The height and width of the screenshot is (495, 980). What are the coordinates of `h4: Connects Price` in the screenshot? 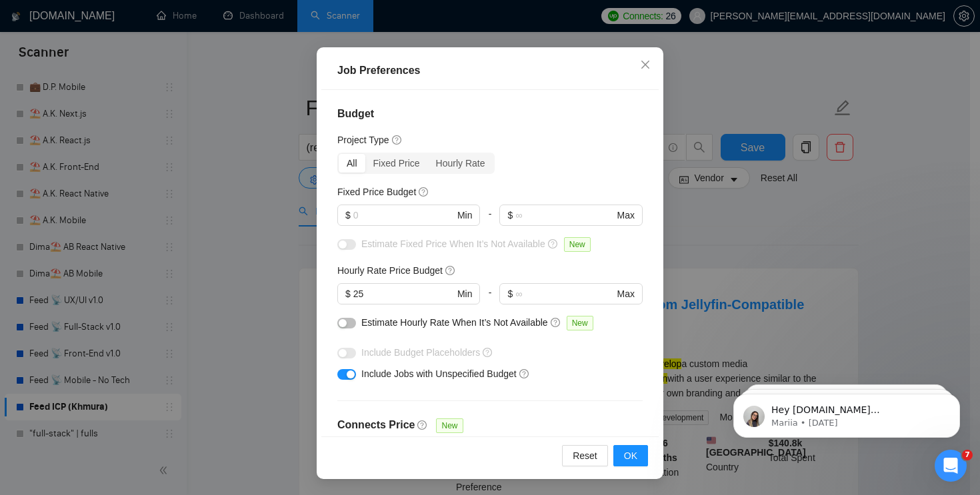 It's located at (376, 425).